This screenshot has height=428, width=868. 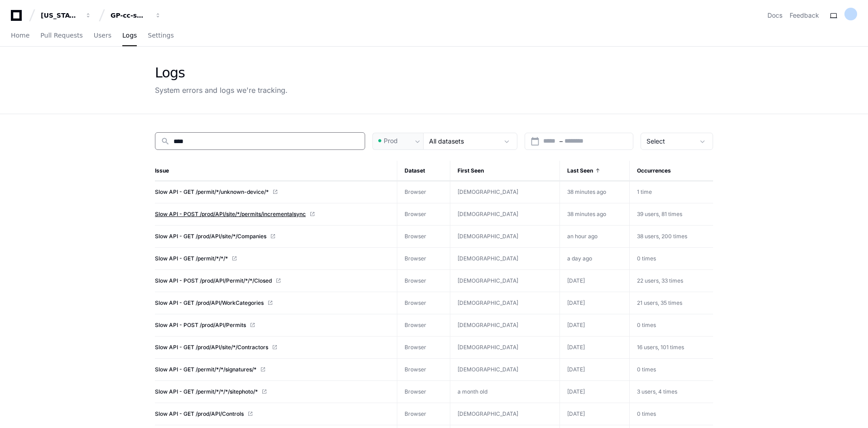 I want to click on td: a day ago, so click(x=594, y=259).